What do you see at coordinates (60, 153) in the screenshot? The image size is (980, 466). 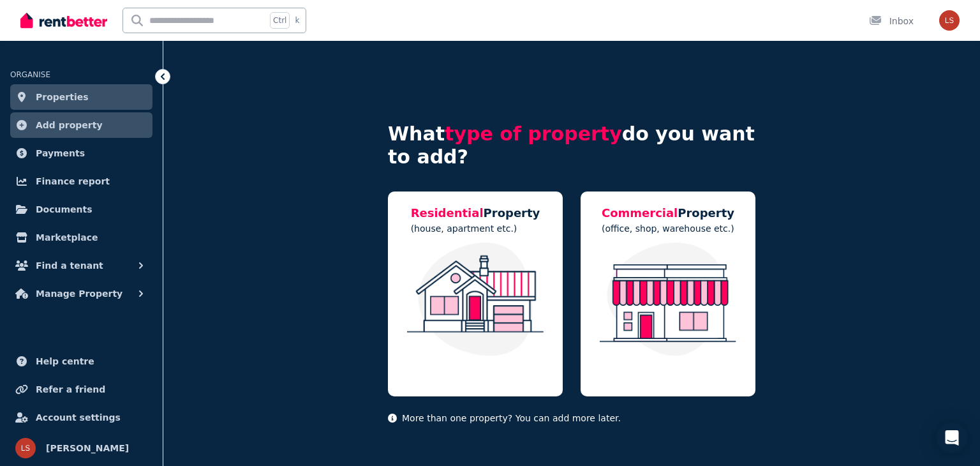 I see `span: Payments` at bounding box center [60, 153].